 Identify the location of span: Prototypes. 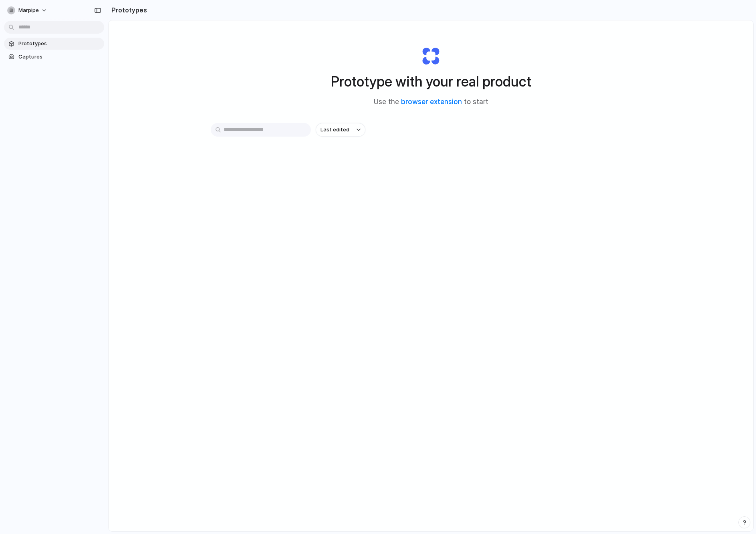
(60, 44).